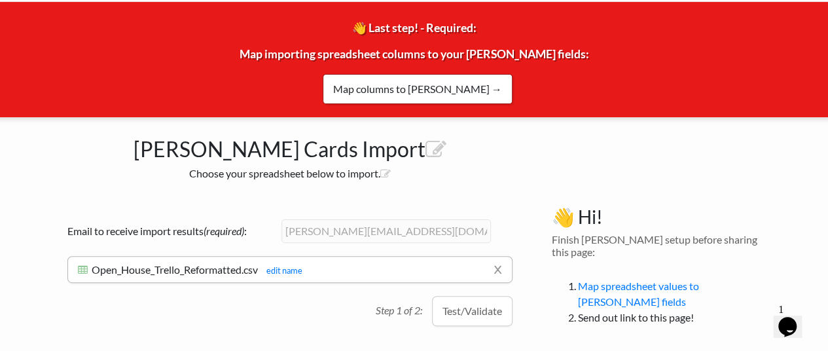  What do you see at coordinates (472, 311) in the screenshot?
I see `button: Test/Validate` at bounding box center [472, 311].